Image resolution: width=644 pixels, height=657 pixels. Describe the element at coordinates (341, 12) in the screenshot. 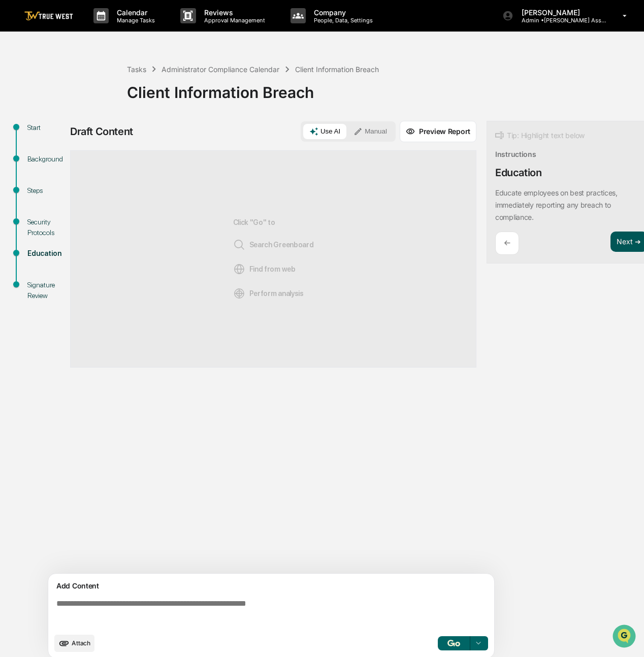

I see `p: Company` at that location.